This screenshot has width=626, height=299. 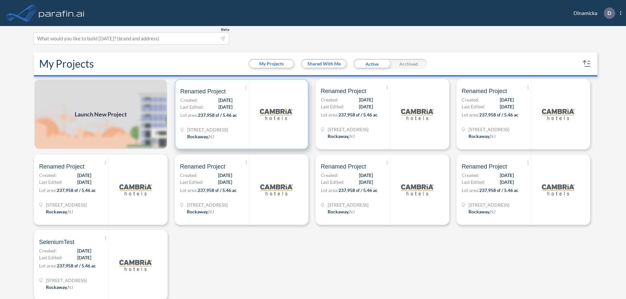 What do you see at coordinates (408, 64) in the screenshot?
I see `div: Archived` at bounding box center [408, 64].